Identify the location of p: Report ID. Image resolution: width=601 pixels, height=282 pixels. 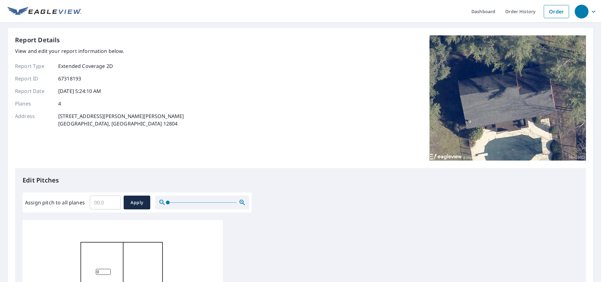
(34, 79).